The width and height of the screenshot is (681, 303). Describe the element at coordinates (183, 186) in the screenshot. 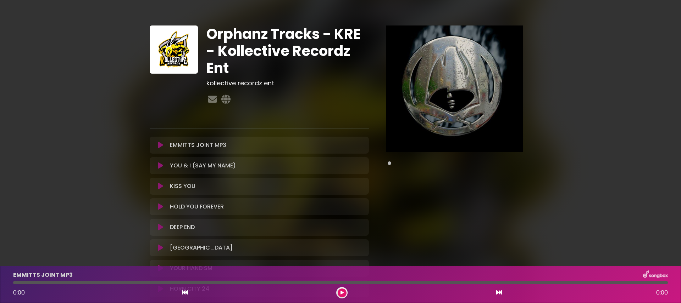

I see `p: KISS YOU` at that location.